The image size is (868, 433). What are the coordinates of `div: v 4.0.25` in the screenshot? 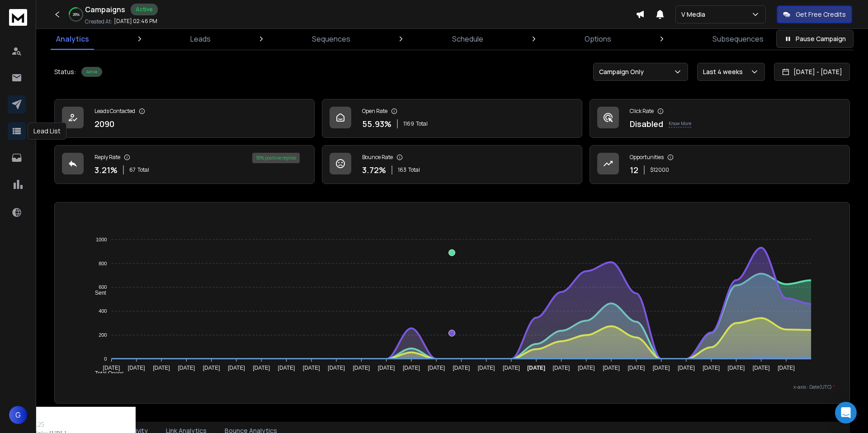 It's located at (35, 18).